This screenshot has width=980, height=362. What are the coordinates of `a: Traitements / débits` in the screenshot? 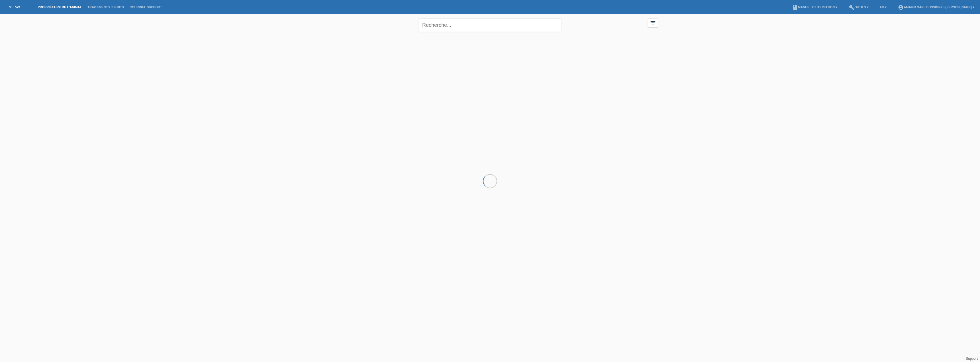 It's located at (106, 7).